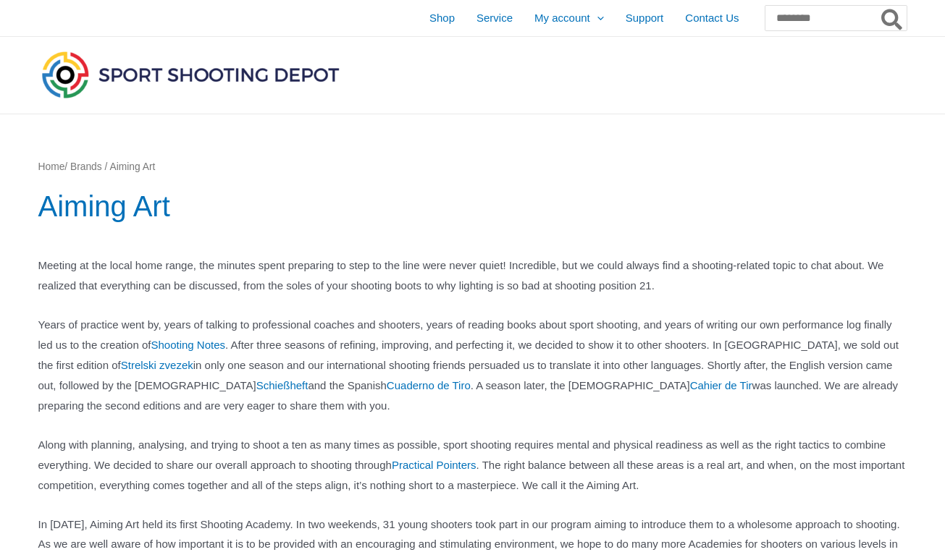  I want to click on a: Cuaderno de Tiro, so click(428, 385).